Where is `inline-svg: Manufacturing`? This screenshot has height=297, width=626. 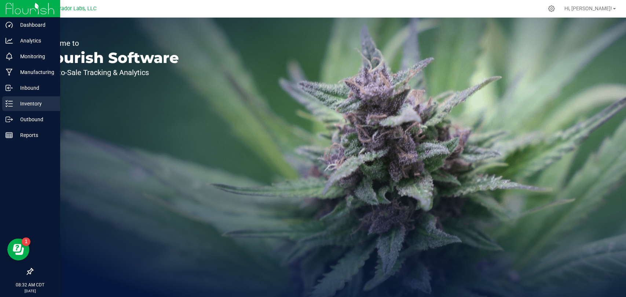 inline-svg: Manufacturing is located at coordinates (9, 72).